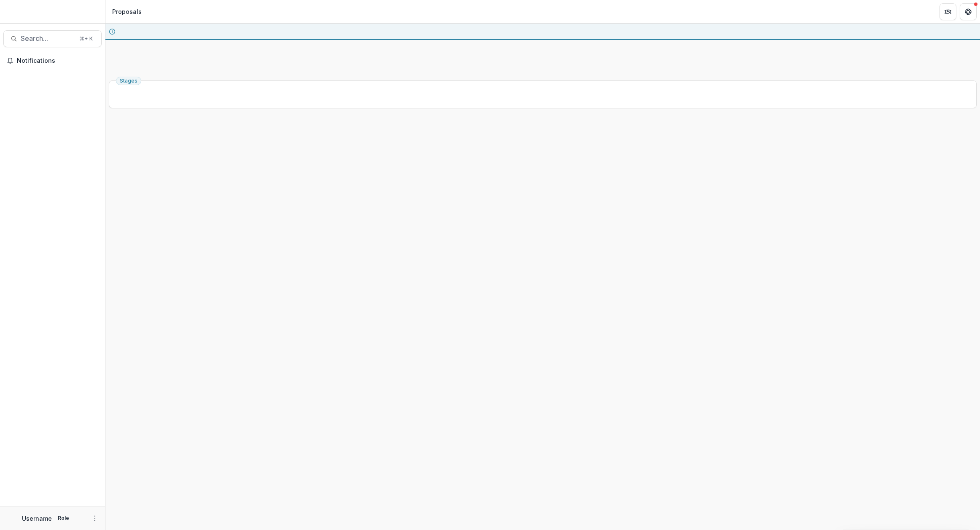 The image size is (980, 530). I want to click on span: Notifications, so click(57, 61).